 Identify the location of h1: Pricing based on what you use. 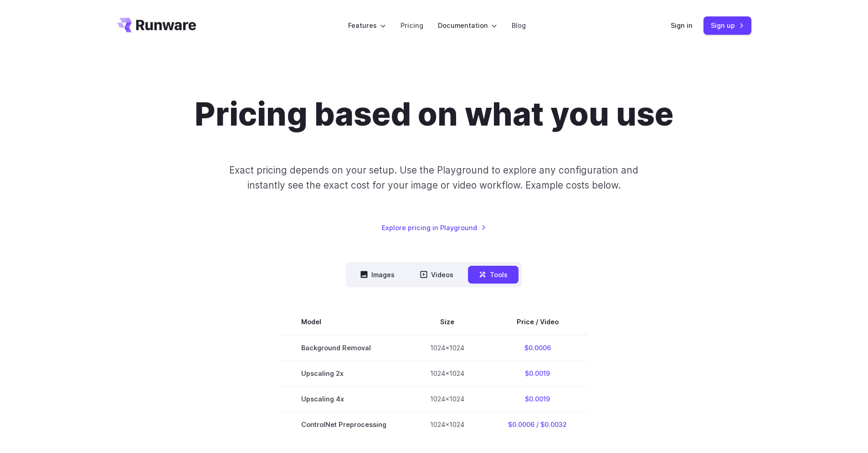
(434, 114).